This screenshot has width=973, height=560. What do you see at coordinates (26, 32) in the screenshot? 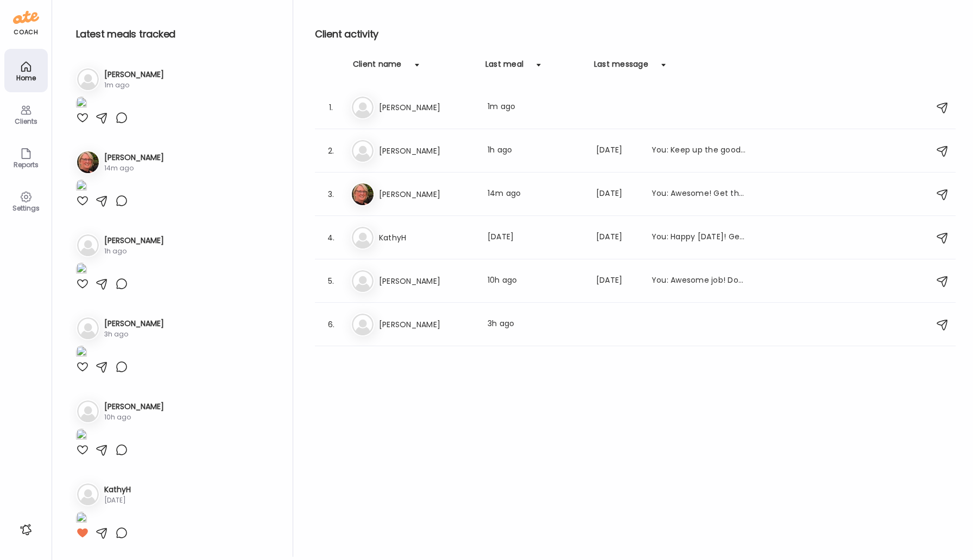
I see `div: coach` at bounding box center [26, 32].